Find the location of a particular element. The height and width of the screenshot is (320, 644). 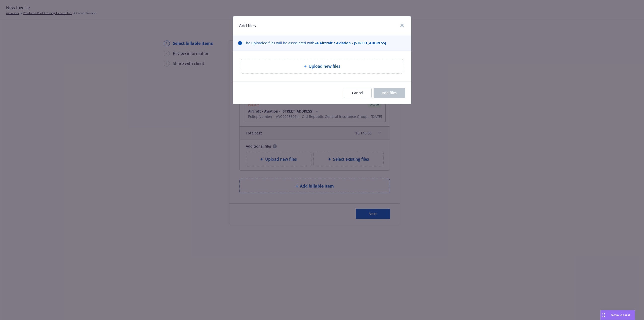

span: Upload new files is located at coordinates (324, 66).